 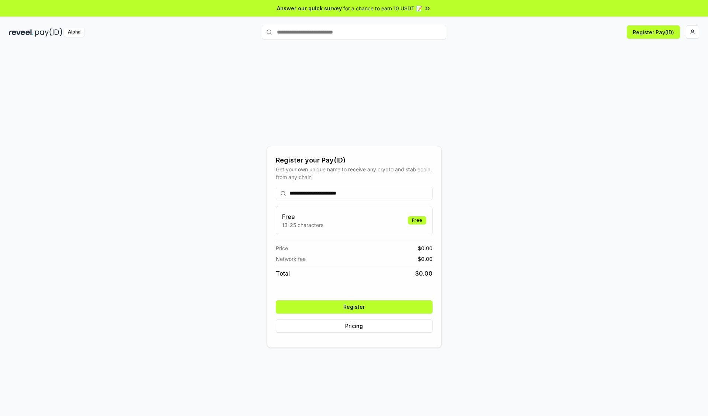 What do you see at coordinates (283, 273) in the screenshot?
I see `span: Total` at bounding box center [283, 273].